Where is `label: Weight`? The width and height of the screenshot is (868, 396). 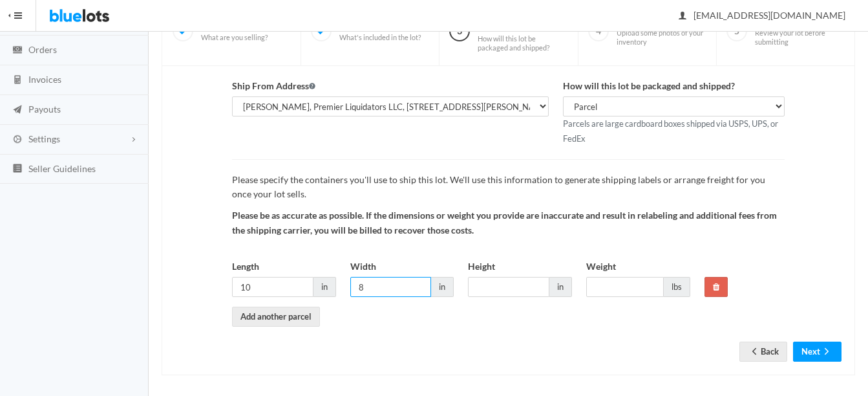 label: Weight is located at coordinates (601, 266).